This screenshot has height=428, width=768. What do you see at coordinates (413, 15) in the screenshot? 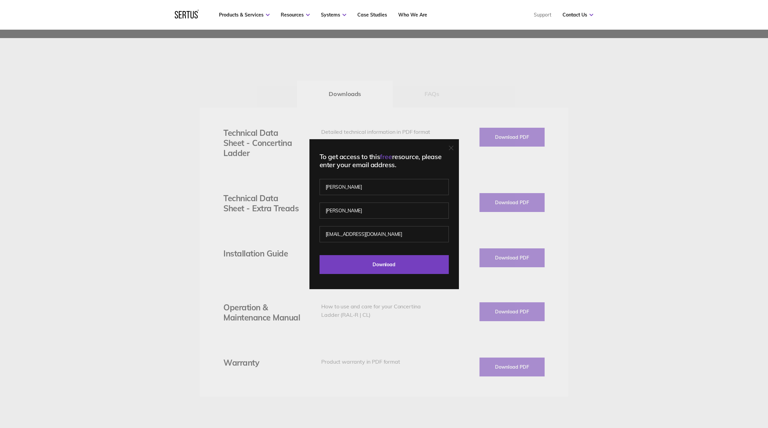
I see `a: Who We Are` at bounding box center [413, 15].